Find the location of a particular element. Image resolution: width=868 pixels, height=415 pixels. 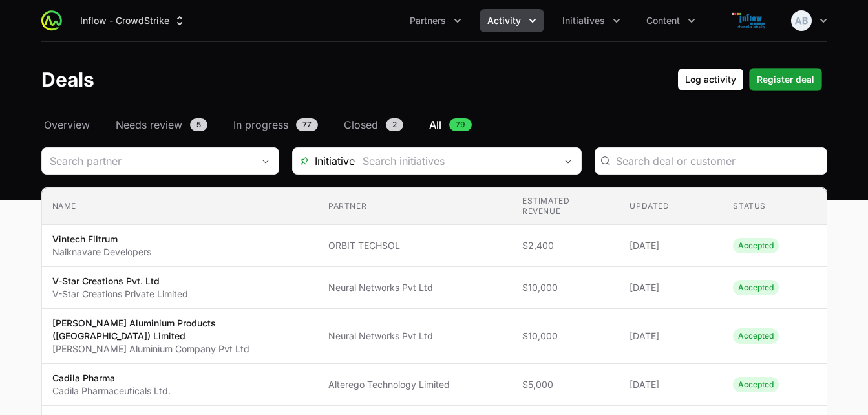

img: Inflow is located at coordinates (750, 21).